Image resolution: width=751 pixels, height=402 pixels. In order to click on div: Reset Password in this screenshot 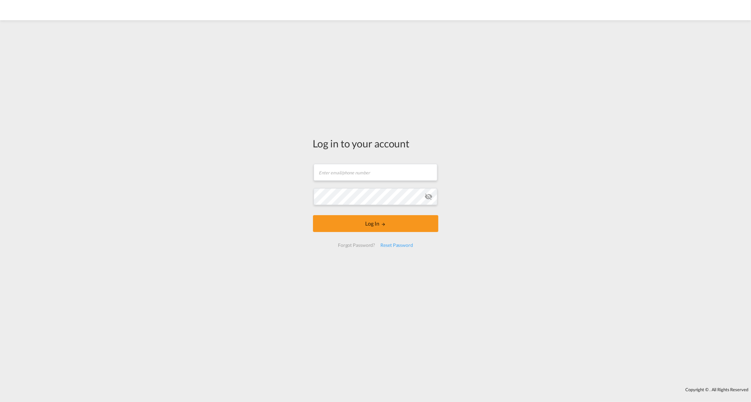, I will do `click(397, 245)`.